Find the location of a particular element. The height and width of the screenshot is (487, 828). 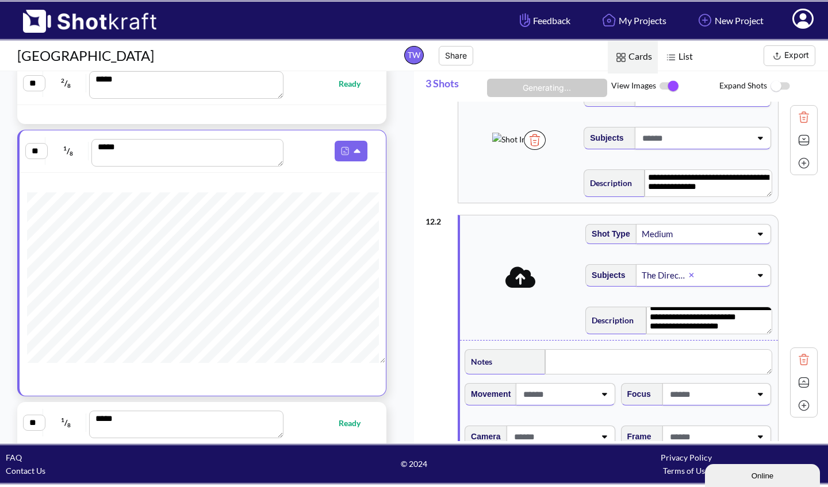

img: ToggleOff Icon is located at coordinates (779, 86).